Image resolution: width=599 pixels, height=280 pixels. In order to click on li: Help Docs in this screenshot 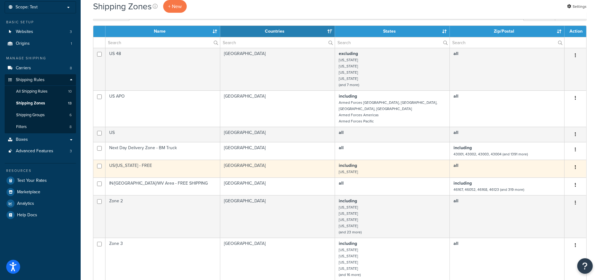, I will do `click(40, 215)`.